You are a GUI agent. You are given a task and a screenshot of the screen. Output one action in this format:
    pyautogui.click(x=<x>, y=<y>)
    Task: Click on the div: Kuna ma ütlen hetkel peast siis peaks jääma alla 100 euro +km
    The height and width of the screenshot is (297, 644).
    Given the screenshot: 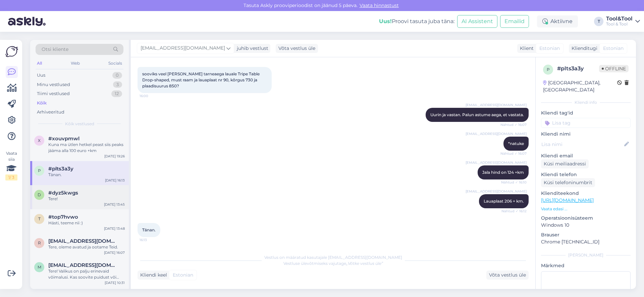 What is the action you would take?
    pyautogui.click(x=87, y=148)
    